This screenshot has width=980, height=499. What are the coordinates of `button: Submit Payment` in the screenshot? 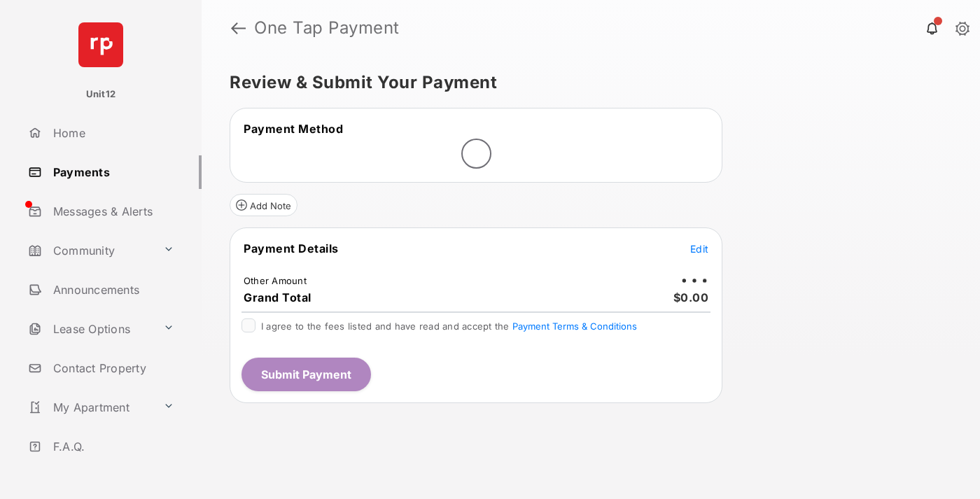 It's located at (306, 375).